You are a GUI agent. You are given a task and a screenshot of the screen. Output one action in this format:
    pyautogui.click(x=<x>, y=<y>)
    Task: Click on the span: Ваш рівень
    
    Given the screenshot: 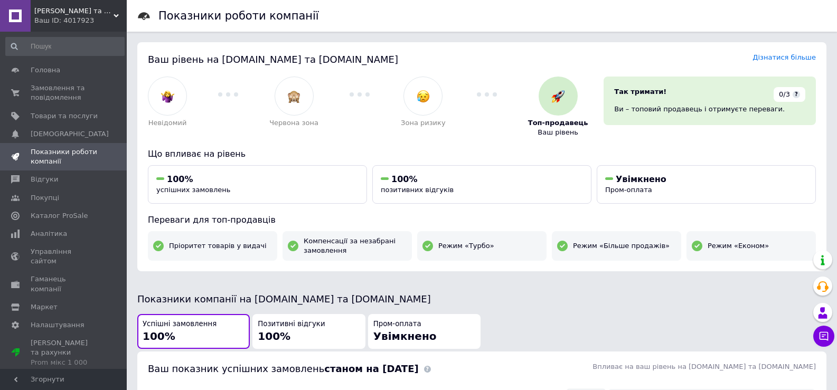 What is the action you would take?
    pyautogui.click(x=558, y=133)
    